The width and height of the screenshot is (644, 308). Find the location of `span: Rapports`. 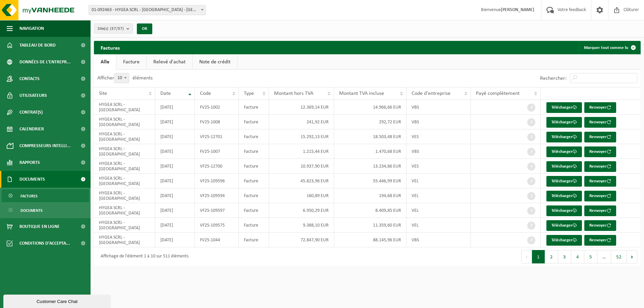

span: Rapports is located at coordinates (29, 162).